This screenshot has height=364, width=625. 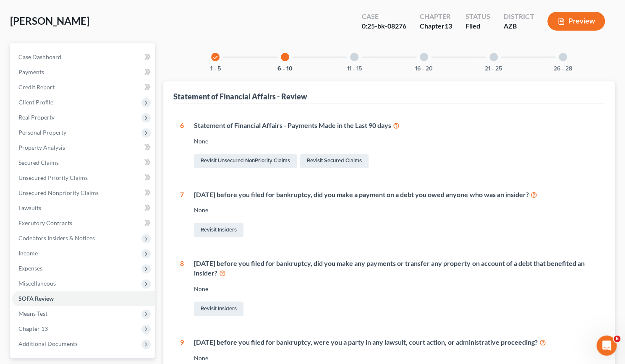 What do you see at coordinates (478, 26) in the screenshot?
I see `div: Filed` at bounding box center [478, 26].